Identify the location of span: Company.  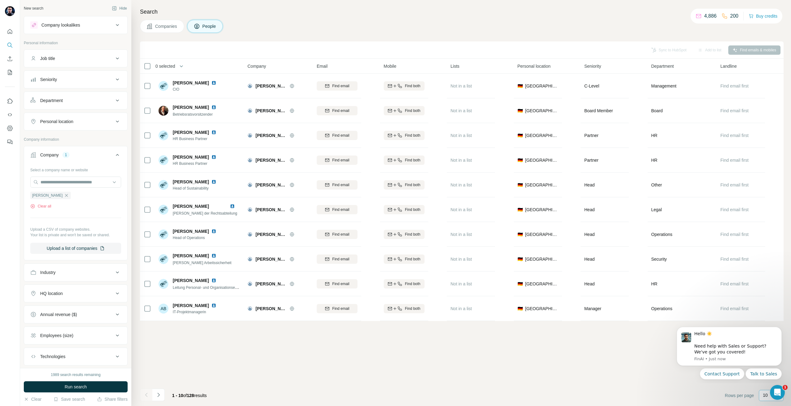
(257, 66).